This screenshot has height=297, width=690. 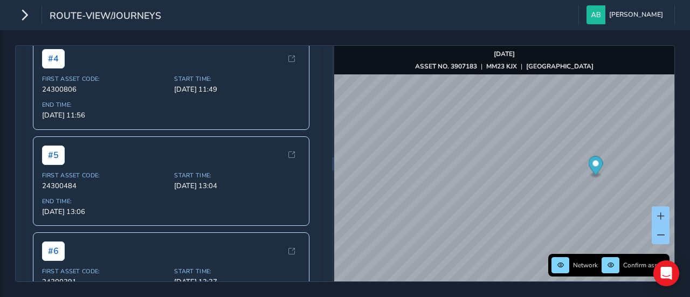 What do you see at coordinates (586, 265) in the screenshot?
I see `span: Network` at bounding box center [586, 265].